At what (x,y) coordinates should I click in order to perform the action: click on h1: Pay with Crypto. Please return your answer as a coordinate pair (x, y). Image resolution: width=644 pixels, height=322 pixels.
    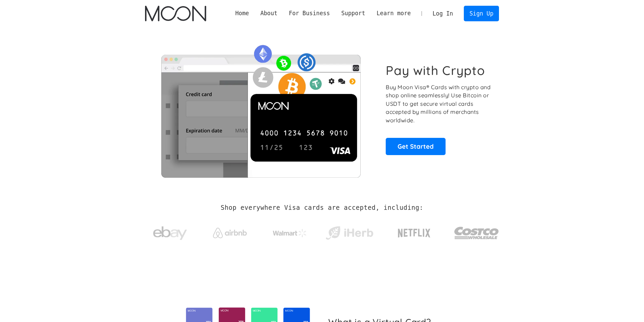
    Looking at the image, I should click on (436, 70).